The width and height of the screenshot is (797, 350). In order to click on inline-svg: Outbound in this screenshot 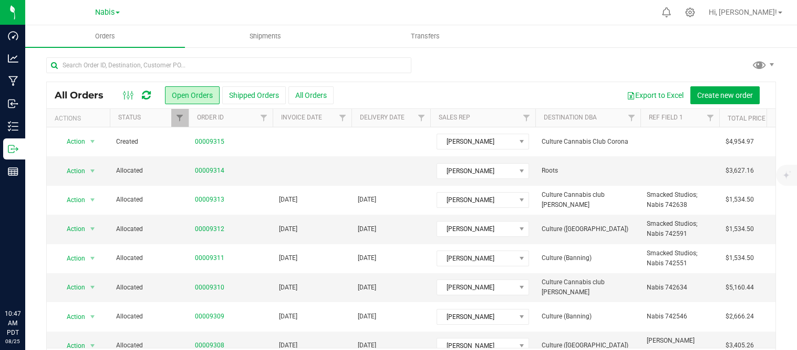, I will do `click(13, 149)`.